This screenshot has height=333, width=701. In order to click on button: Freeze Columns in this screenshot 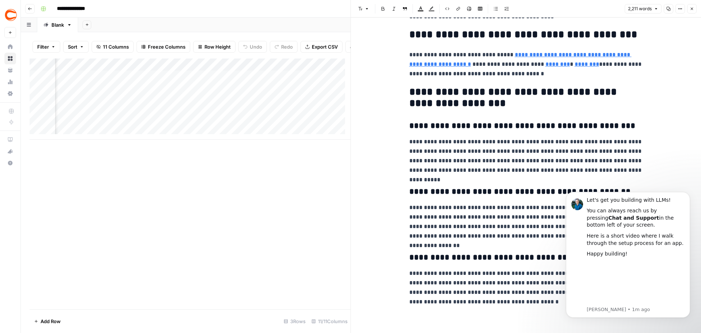, I will do `click(163, 47)`.